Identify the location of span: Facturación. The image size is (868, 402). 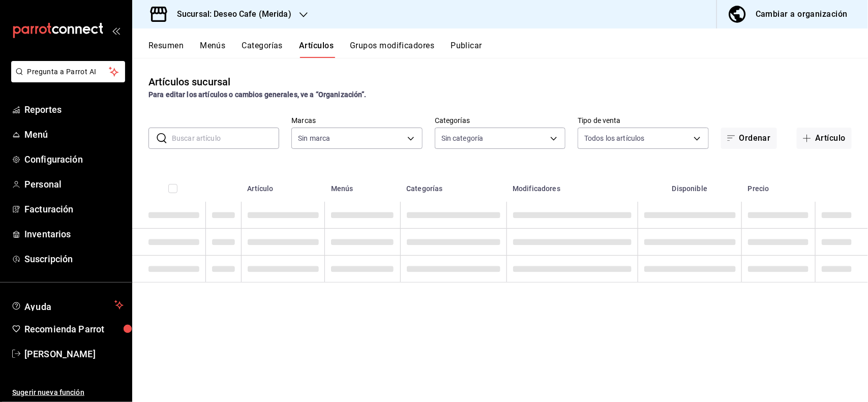
(74, 209).